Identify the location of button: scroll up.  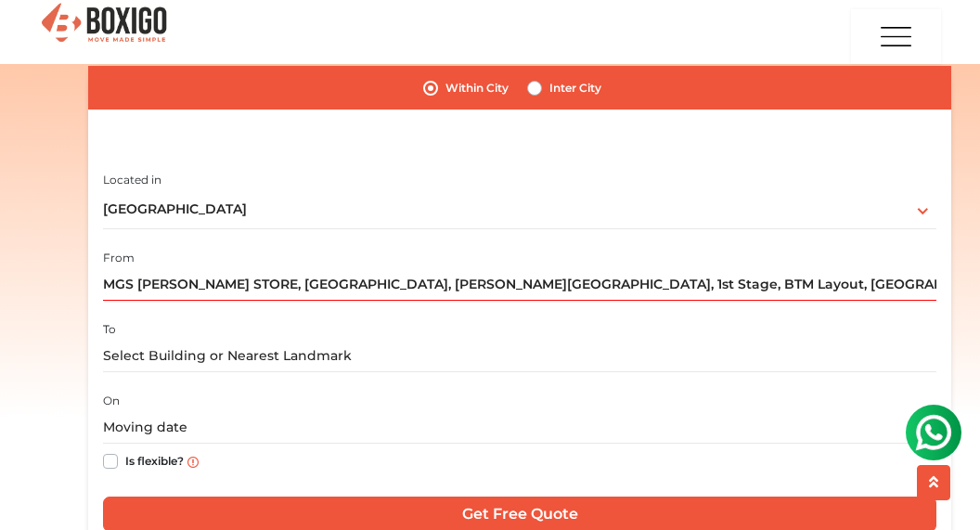
(934, 483).